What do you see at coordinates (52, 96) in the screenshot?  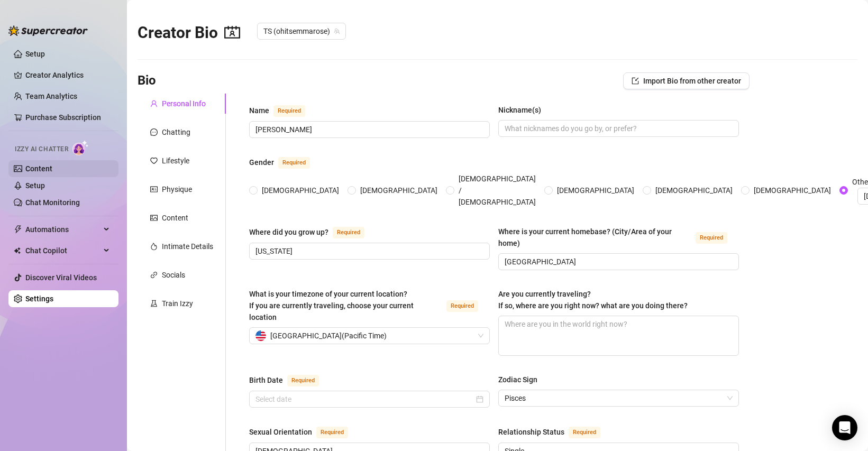 I see `a: Team Analytics` at bounding box center [52, 96].